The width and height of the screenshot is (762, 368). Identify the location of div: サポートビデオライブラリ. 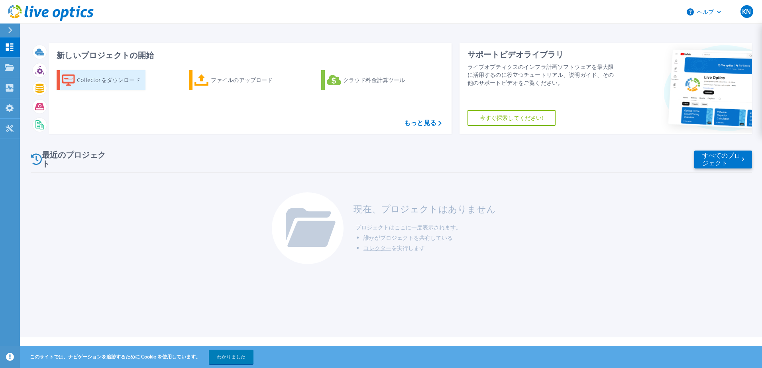
(542, 55).